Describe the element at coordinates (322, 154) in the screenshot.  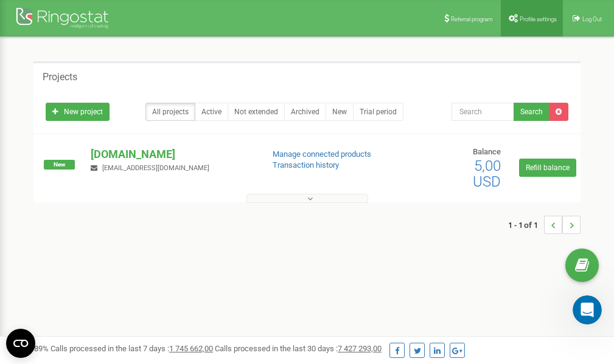
I see `a: Manage connected products` at that location.